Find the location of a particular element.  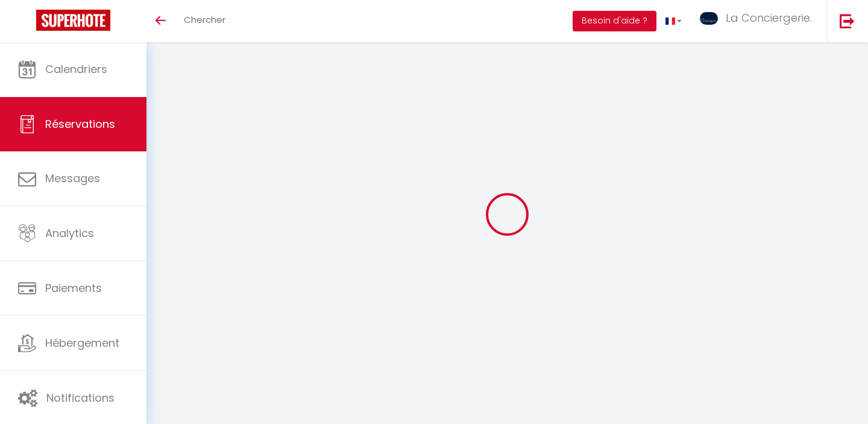

span: Réservations is located at coordinates (80, 124).